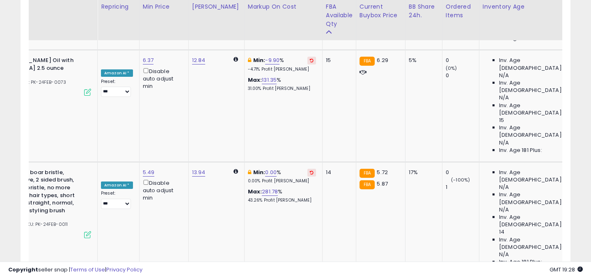 The height and width of the screenshot is (278, 591). Describe the element at coordinates (148, 172) in the screenshot. I see `a: 5.49` at that location.